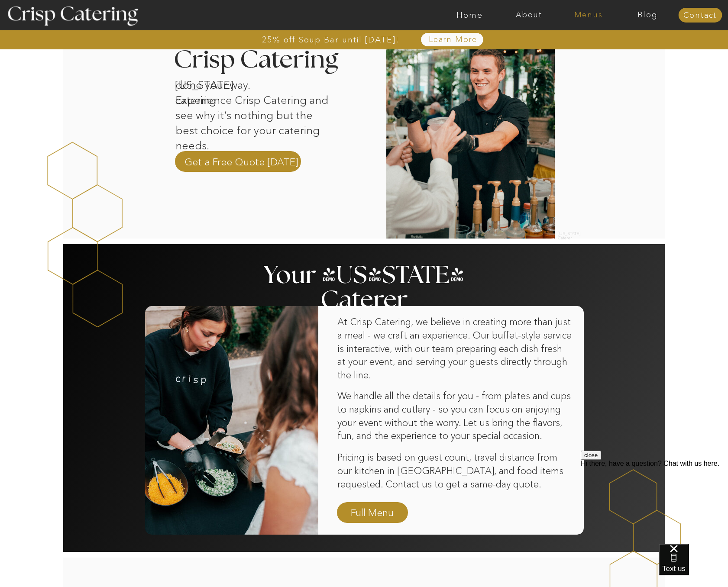 This screenshot has width=728, height=587. Describe the element at coordinates (454, 357) in the screenshot. I see `p: At Crisp Catering, we believe in creating more than just a meal - we craft an experience. Our buf...` at that location.